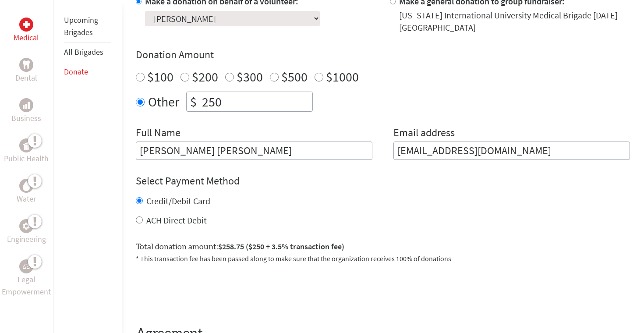 This screenshot has width=644, height=333. Describe the element at coordinates (342, 76) in the screenshot. I see `label: $1000` at that location.